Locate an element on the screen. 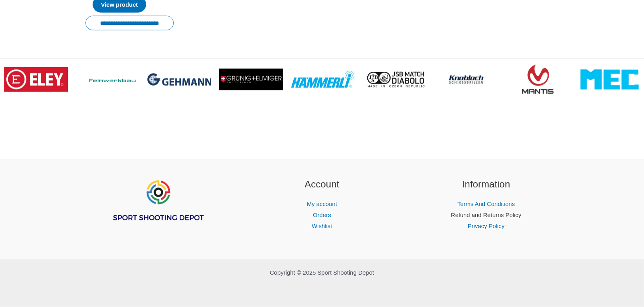 The width and height of the screenshot is (644, 307). h2: Information is located at coordinates (486, 184).